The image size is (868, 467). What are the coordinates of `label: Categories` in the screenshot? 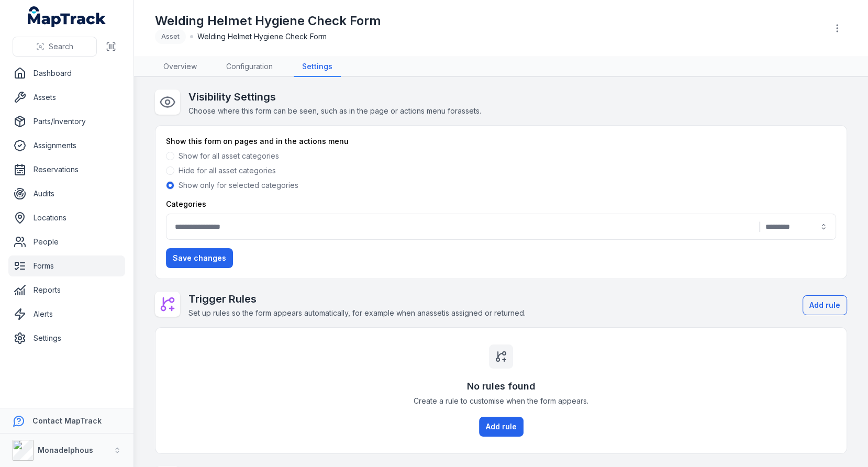 It's located at (186, 204).